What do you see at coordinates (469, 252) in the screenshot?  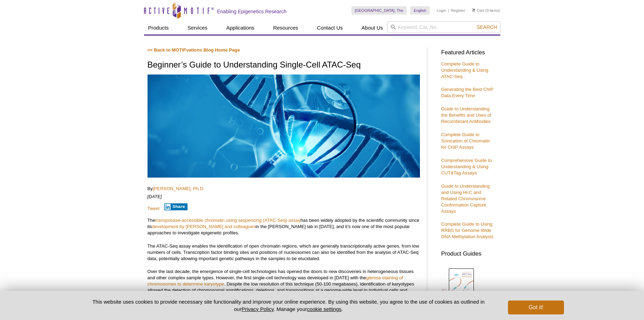 I see `h3: Product Guides` at bounding box center [469, 252].